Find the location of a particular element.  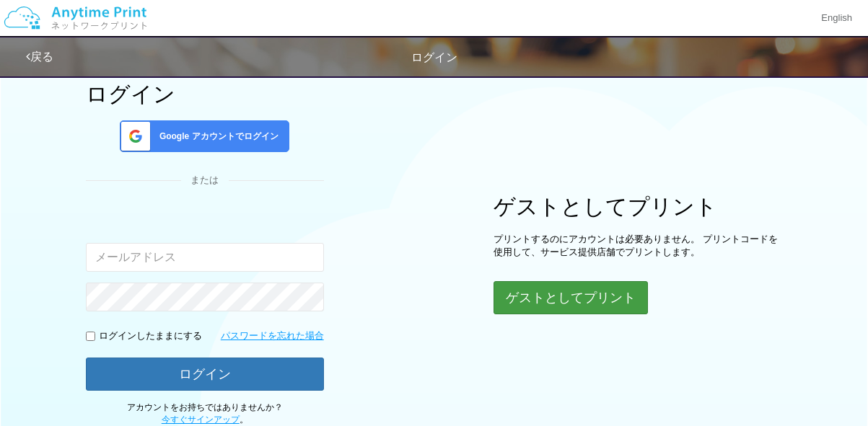

button: ゲストとしてプリント is located at coordinates (570, 298).